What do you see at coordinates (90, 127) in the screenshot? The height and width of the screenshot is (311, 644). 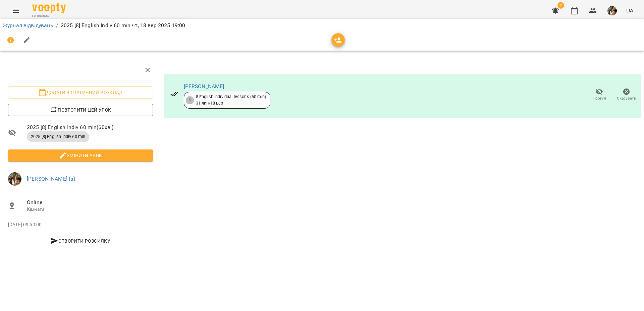 I see `span: 2025 [8] English Indiv 60 min ( 60 хв. )` at bounding box center [90, 127].